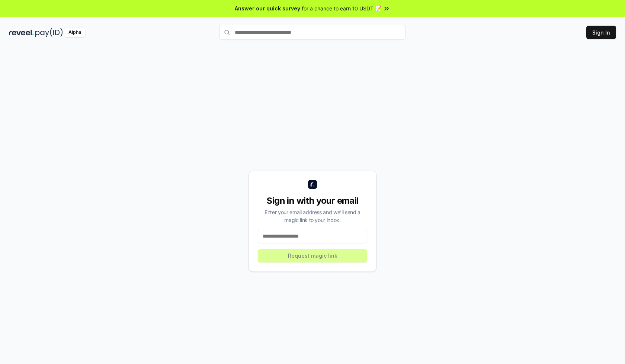 The image size is (625, 364). What do you see at coordinates (74, 33) in the screenshot?
I see `div: Alpha` at bounding box center [74, 33].